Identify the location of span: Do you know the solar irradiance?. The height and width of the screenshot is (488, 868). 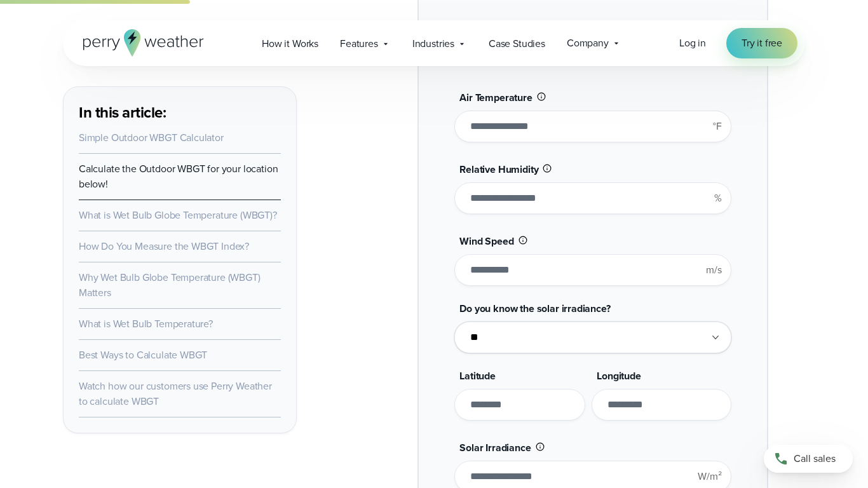
(534, 308).